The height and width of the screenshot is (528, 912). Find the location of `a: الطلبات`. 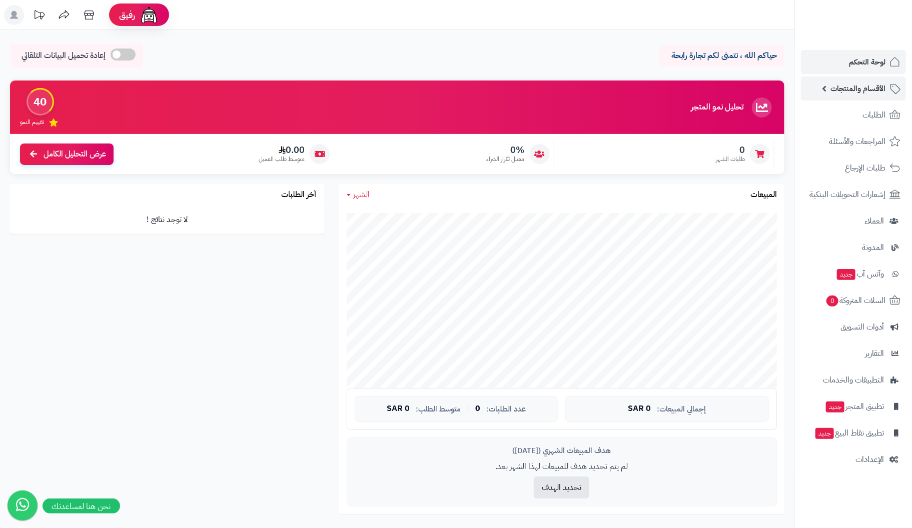

a: الطلبات is located at coordinates (853, 115).